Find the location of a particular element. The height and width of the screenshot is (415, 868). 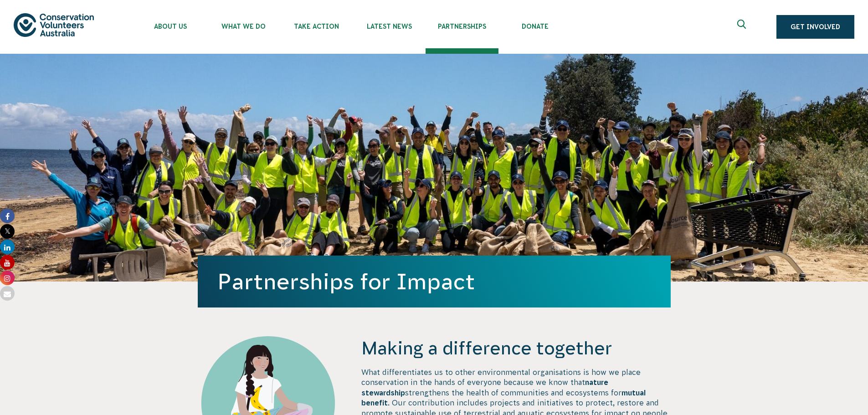

span: Latest News is located at coordinates (389, 26).